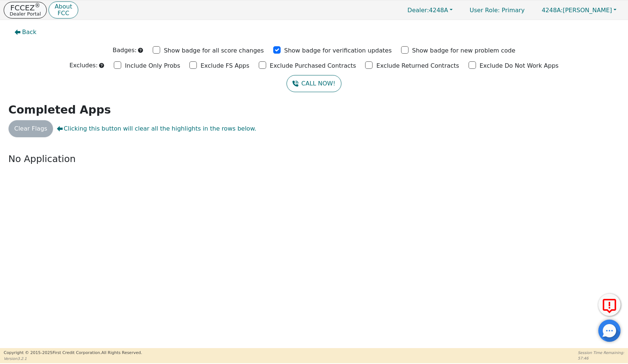  Describe the element at coordinates (314, 84) in the screenshot. I see `a: CALL NOW!` at that location.